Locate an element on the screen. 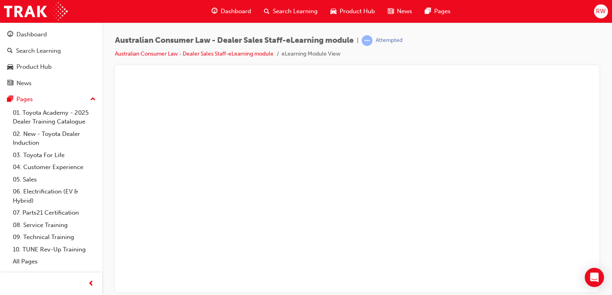 The height and width of the screenshot is (295, 612). div: Product Hub is located at coordinates (34, 67).